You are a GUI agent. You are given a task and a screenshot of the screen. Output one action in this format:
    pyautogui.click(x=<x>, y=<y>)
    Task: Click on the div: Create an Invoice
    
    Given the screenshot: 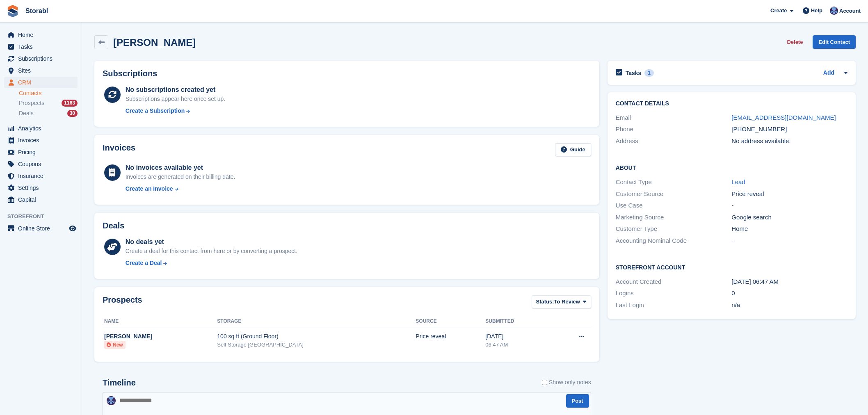 What is the action you would take?
    pyautogui.click(x=149, y=189)
    